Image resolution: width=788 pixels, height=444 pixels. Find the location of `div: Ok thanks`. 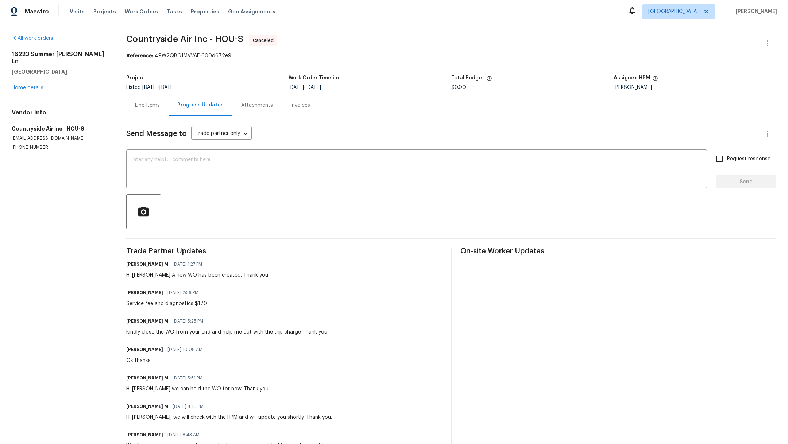

div: Ok thanks is located at coordinates (166, 361).